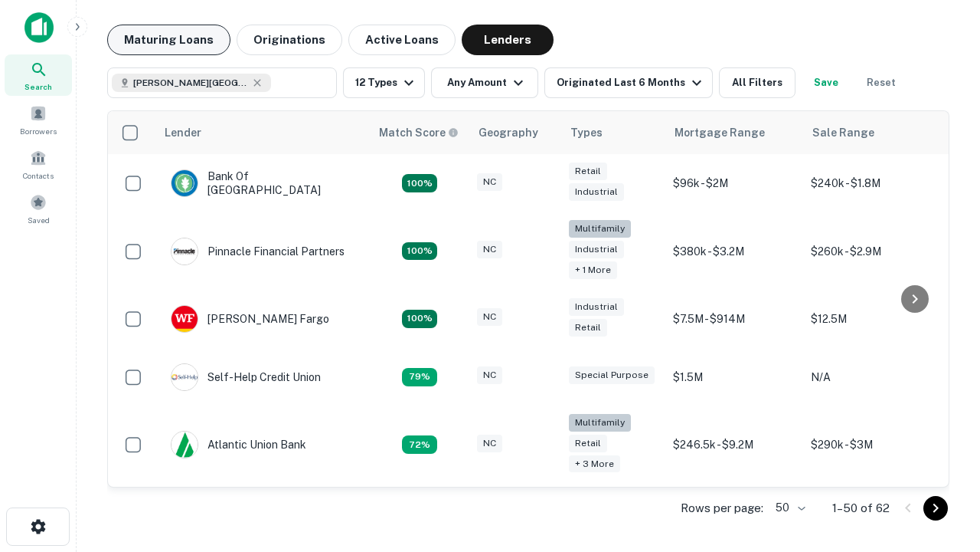 This screenshot has height=552, width=980. Describe the element at coordinates (843, 133) in the screenshot. I see `div: Sale Range` at that location.